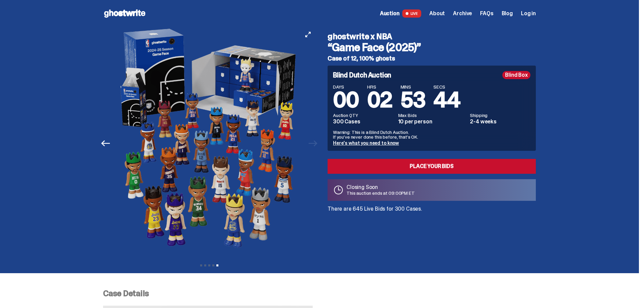  I want to click on button: Previous, so click(106, 143).